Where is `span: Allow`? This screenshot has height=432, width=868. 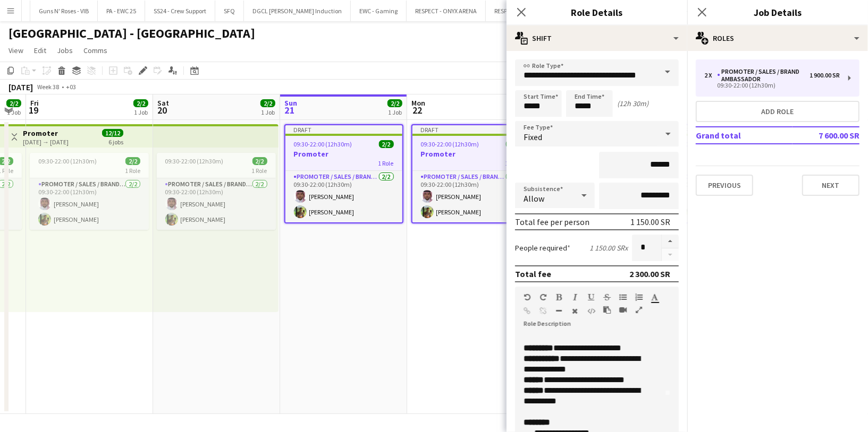 span: Allow is located at coordinates (534, 198).